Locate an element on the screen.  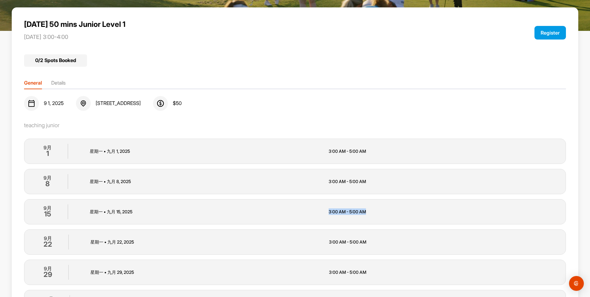
div: teaching junior is located at coordinates (295, 125).